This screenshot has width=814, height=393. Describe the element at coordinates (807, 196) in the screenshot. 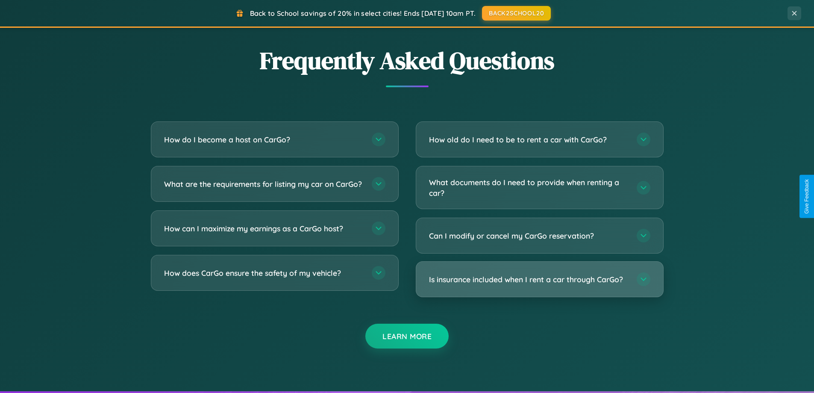

I see `div: Give Feedback` at that location.